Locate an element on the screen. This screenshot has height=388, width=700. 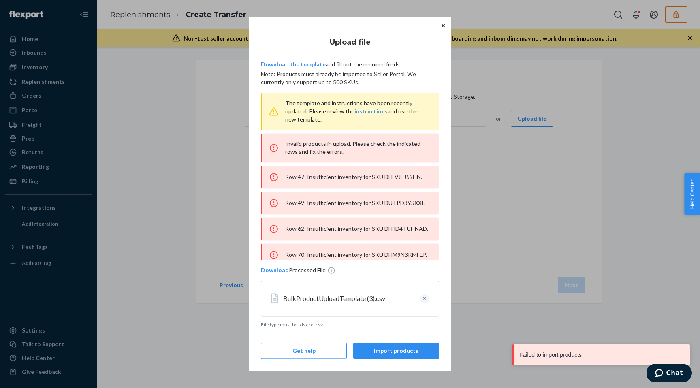
p: and fill out the required fields. is located at coordinates (350, 64).